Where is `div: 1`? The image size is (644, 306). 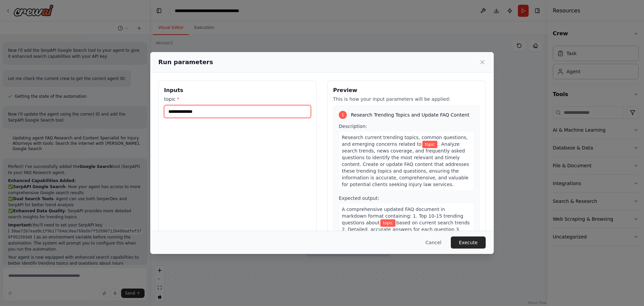 div: 1 is located at coordinates (342, 115).